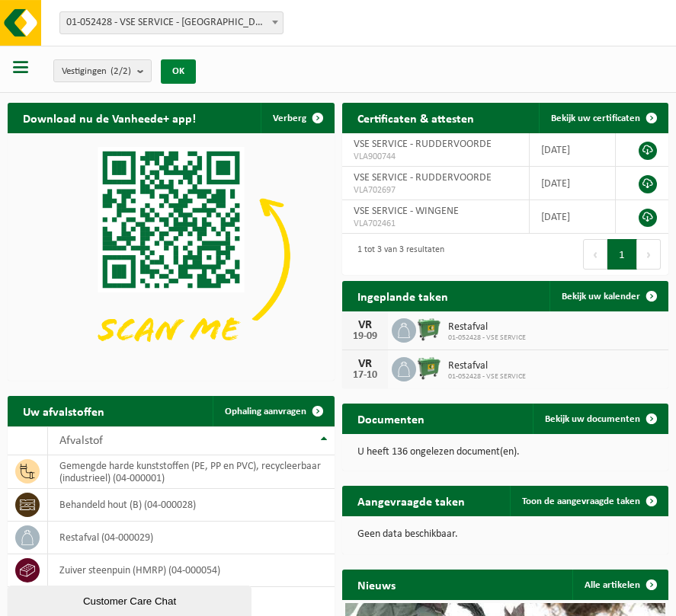  I want to click on a: Bekijk uw certificaten, so click(603, 118).